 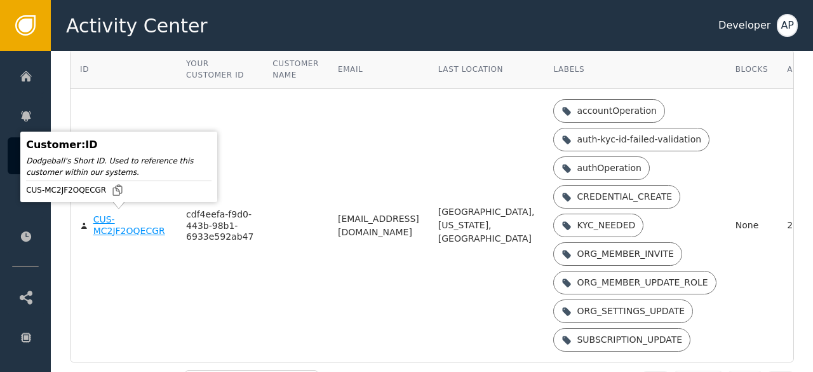 I want to click on div: KYC_NEEDED, so click(x=606, y=225).